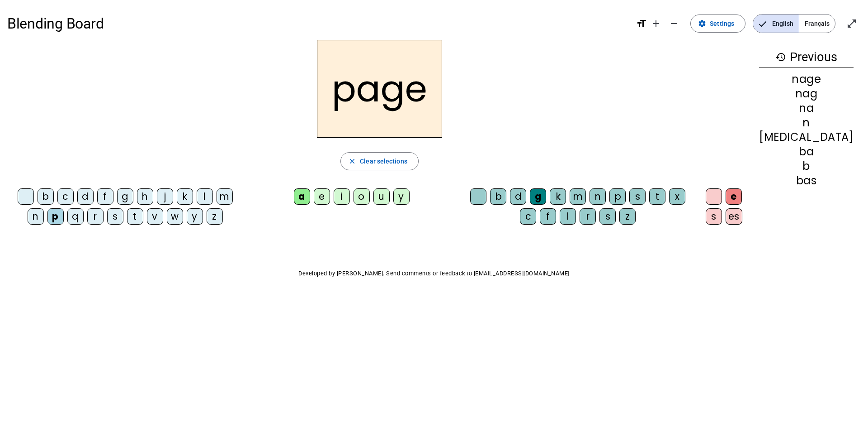  What do you see at coordinates (656, 24) in the screenshot?
I see `mat-icon: add` at bounding box center [656, 24].